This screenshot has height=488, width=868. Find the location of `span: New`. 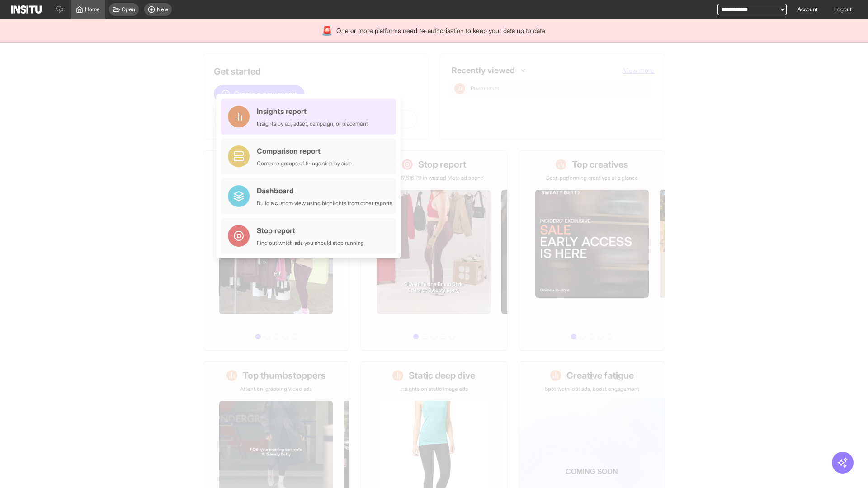

span: New is located at coordinates (162, 9).